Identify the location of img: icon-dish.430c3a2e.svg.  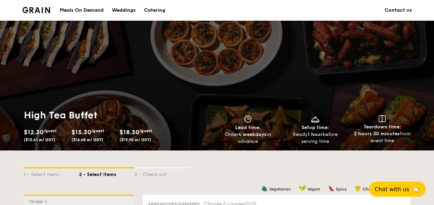
(315, 119).